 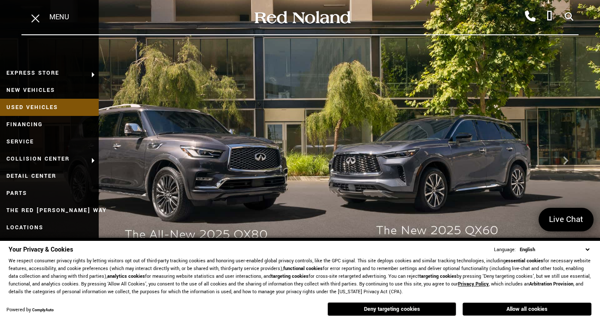 I want to click on strong: functional cookies, so click(x=303, y=268).